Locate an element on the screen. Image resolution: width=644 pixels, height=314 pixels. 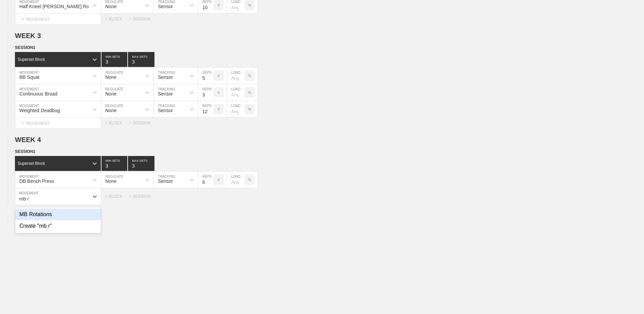
div: WEEK 5 is located at coordinates (31, 218).